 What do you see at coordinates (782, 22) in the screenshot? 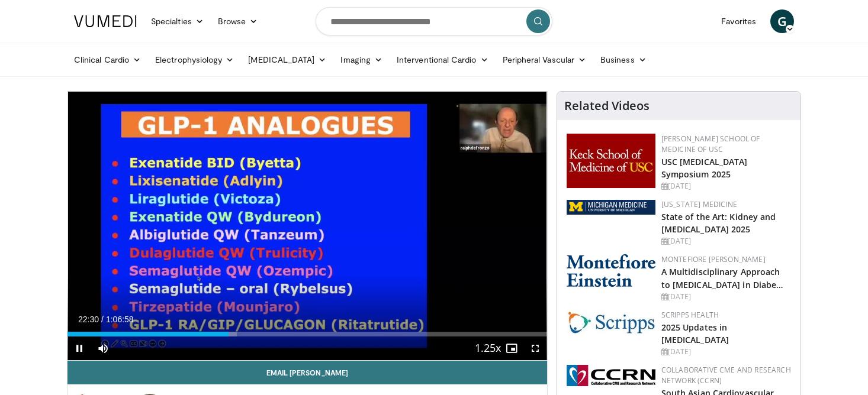
I see `a: G` at bounding box center [782, 22].